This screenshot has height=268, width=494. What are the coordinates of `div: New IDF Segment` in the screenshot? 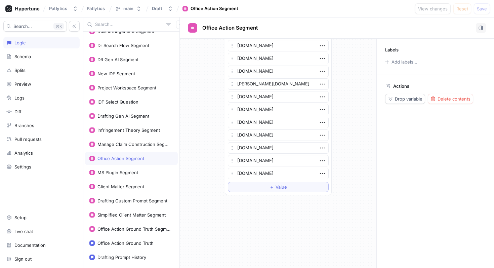 It's located at (116, 74).